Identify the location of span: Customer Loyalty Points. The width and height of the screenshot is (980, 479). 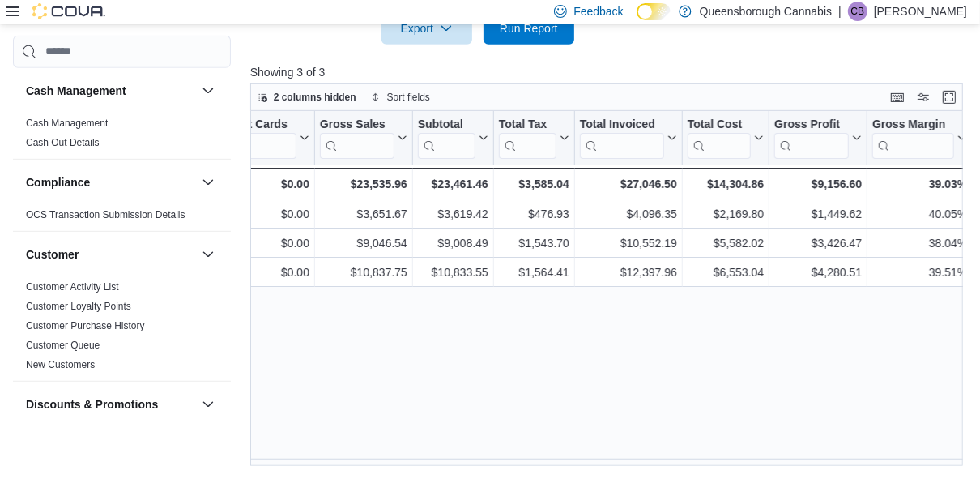
(79, 306).